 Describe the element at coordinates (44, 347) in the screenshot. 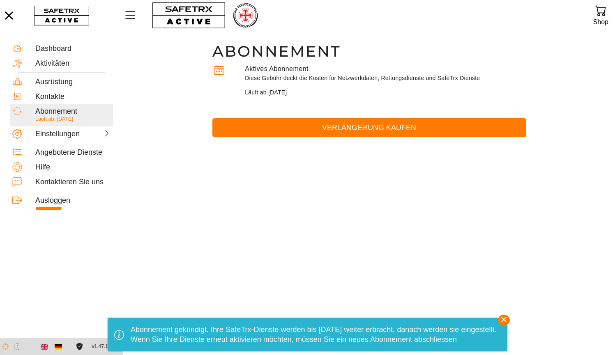

I see `button: English` at that location.